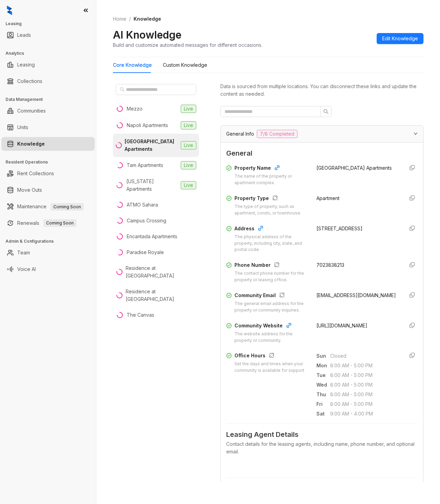  I want to click on li: Voice AI, so click(48, 269).